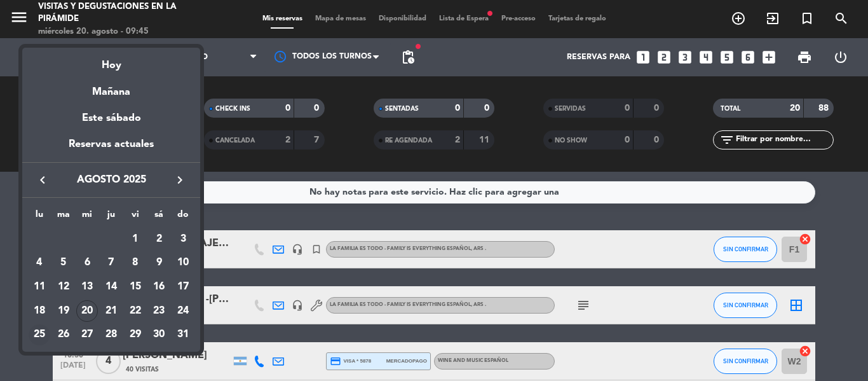 Image resolution: width=868 pixels, height=381 pixels. What do you see at coordinates (111, 287) in the screenshot?
I see `div: 14` at bounding box center [111, 287].